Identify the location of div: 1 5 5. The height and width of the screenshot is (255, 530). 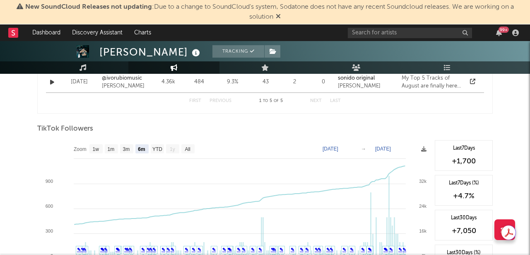
(271, 101).